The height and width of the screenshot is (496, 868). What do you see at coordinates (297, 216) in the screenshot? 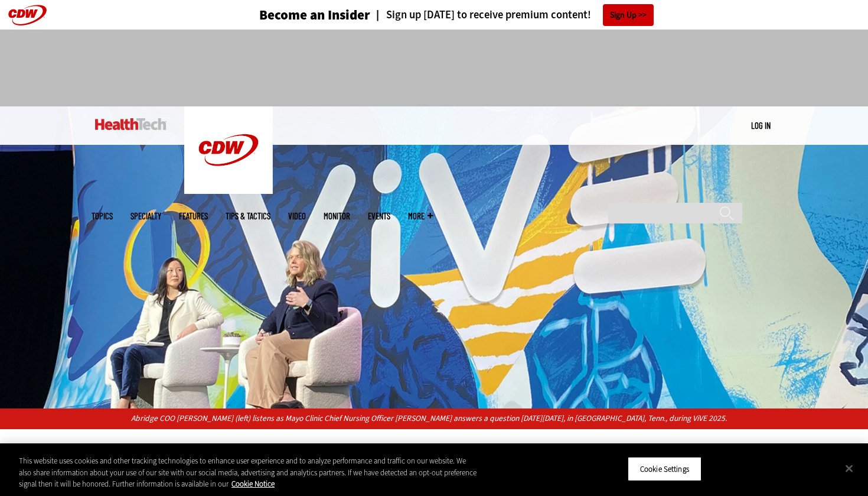
I see `a: Video` at bounding box center [297, 216].